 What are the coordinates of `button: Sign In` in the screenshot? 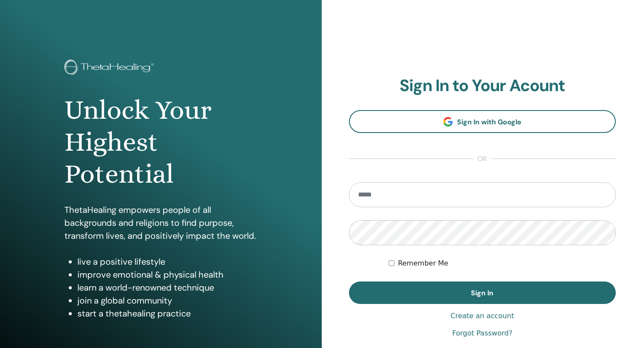 It's located at (482, 293).